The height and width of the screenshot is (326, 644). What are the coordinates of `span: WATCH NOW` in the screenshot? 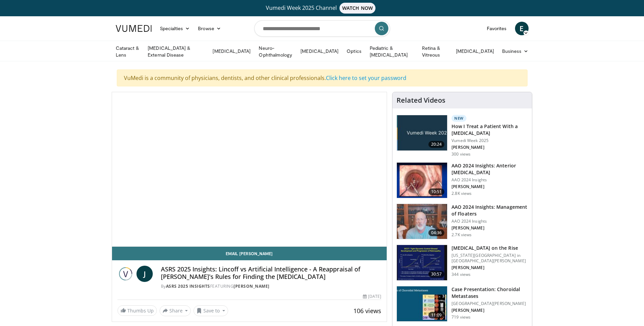 It's located at (357, 8).